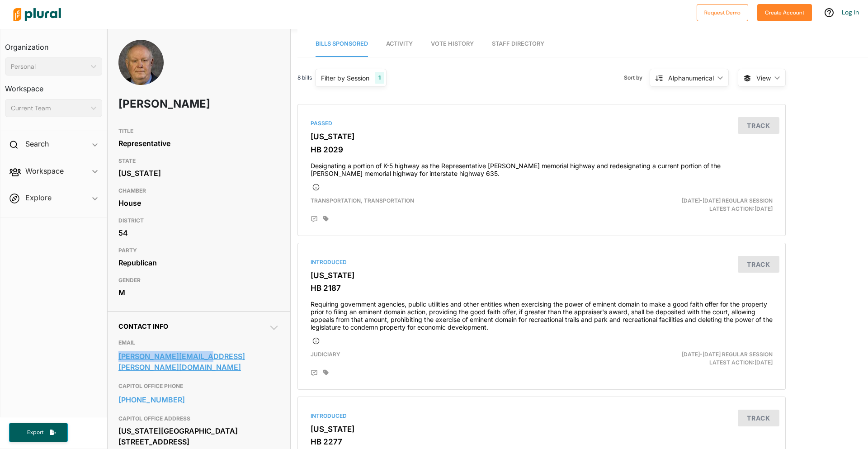 The width and height of the screenshot is (868, 449). What do you see at coordinates (305, 78) in the screenshot?
I see `span: 8 bills` at bounding box center [305, 78].